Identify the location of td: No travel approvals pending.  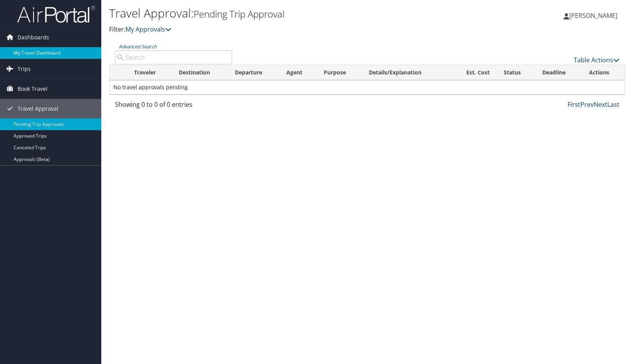
(367, 87).